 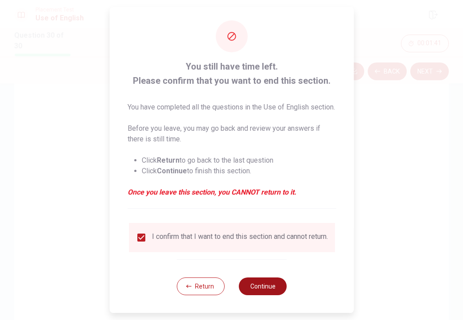 What do you see at coordinates (231, 74) in the screenshot?
I see `span: You still have time left. Please confirm that you want to end this section.` at bounding box center [231, 74].